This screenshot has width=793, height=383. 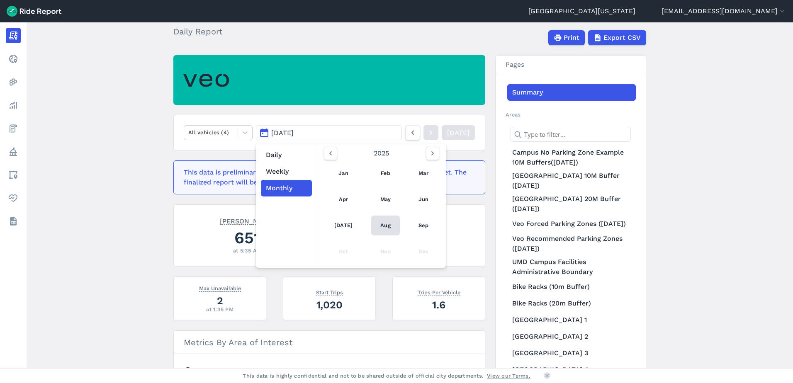 I want to click on div: 1,020, so click(x=329, y=305).